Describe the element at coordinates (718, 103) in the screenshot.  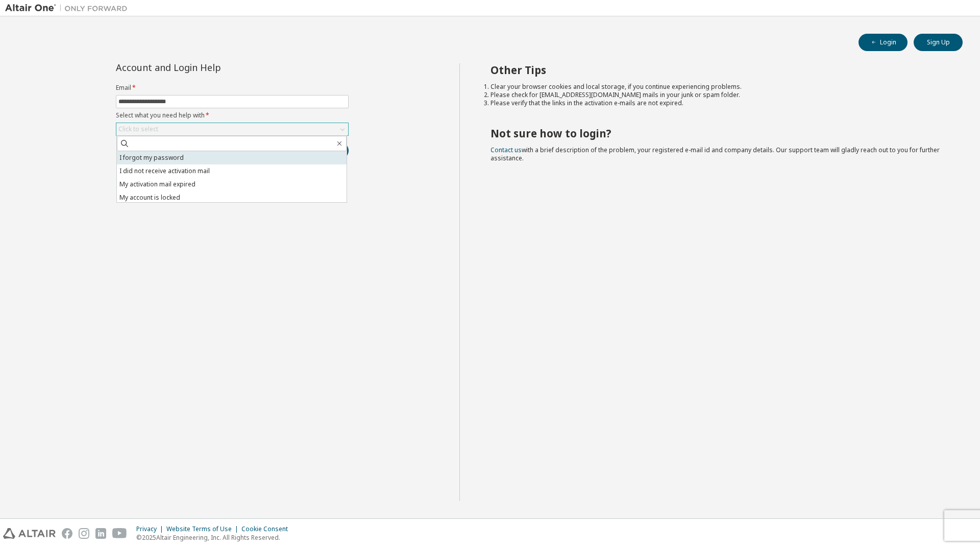
I see `li: Please verify that the links in the activation e-mails are not expired.` at that location.